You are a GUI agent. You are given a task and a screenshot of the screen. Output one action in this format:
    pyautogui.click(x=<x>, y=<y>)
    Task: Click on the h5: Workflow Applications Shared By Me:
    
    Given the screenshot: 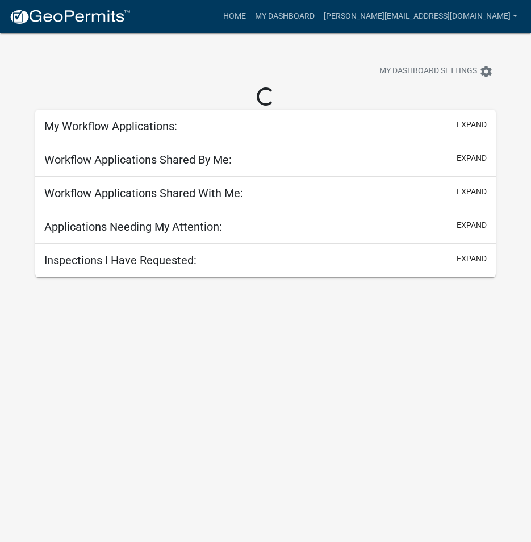 What is the action you would take?
    pyautogui.click(x=138, y=160)
    